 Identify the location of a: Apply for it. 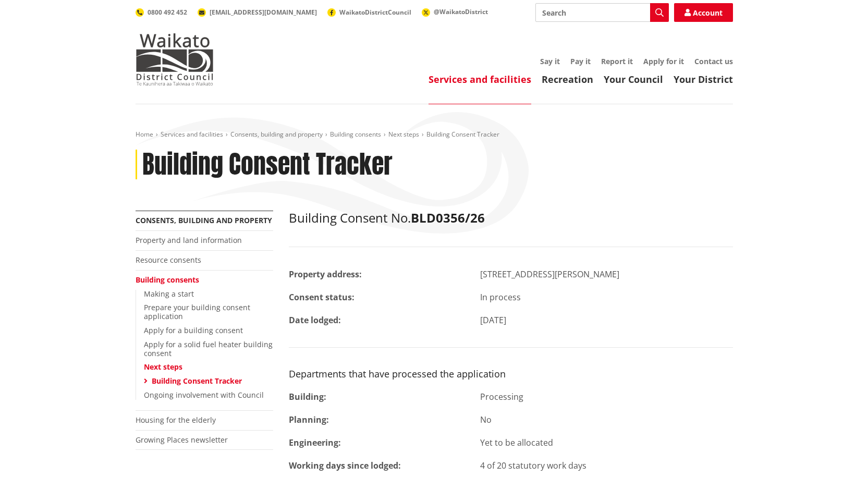
(664, 61).